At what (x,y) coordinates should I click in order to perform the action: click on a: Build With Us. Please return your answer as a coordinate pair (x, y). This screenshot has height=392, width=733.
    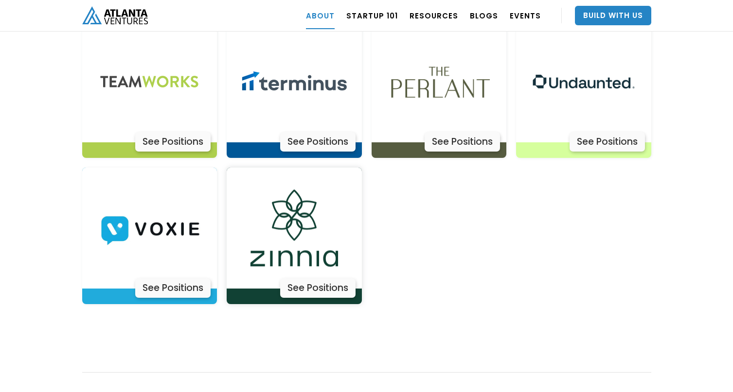
    Looking at the image, I should click on (613, 16).